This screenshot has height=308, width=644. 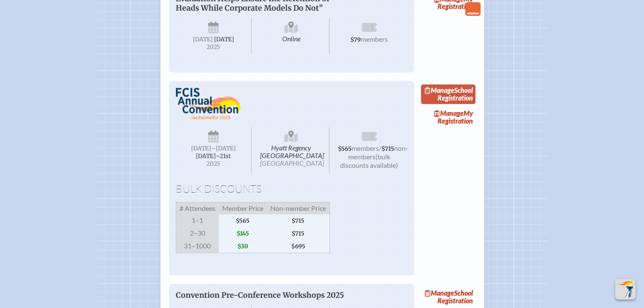 I want to click on span: Online, so click(x=291, y=36).